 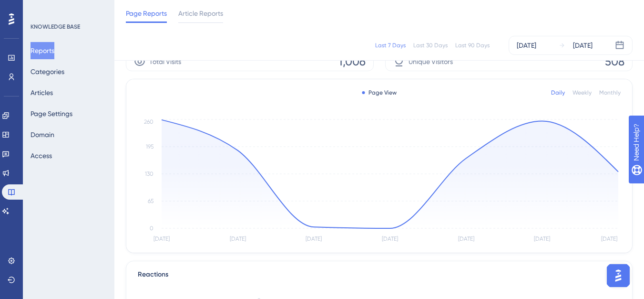 I want to click on tspan: 0, so click(x=151, y=228).